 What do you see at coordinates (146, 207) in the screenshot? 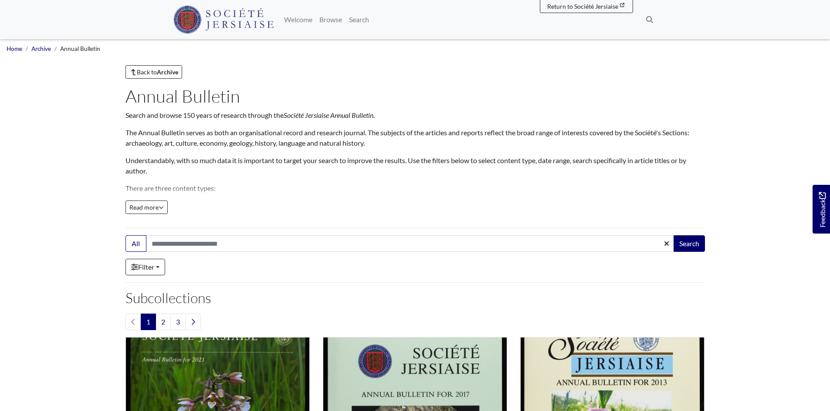
I see `span: Read more` at bounding box center [146, 207].